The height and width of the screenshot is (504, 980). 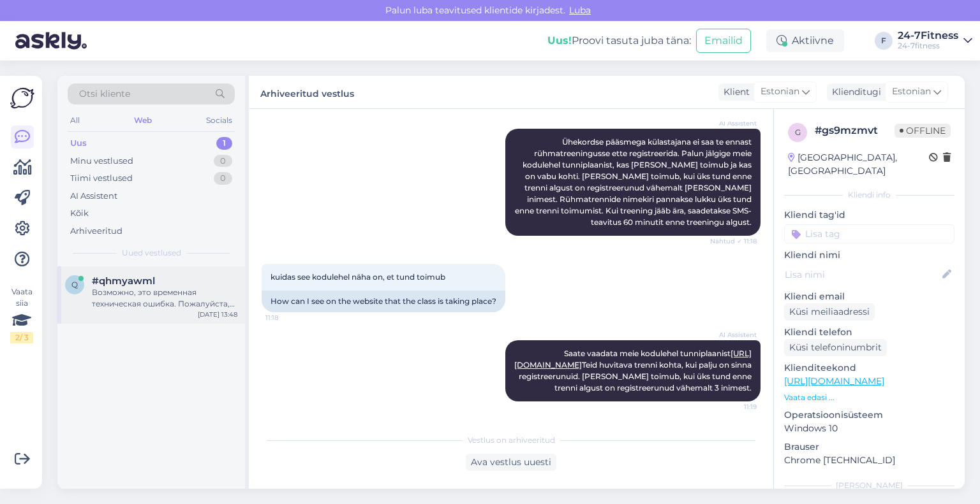 I want to click on span: q, so click(x=75, y=284).